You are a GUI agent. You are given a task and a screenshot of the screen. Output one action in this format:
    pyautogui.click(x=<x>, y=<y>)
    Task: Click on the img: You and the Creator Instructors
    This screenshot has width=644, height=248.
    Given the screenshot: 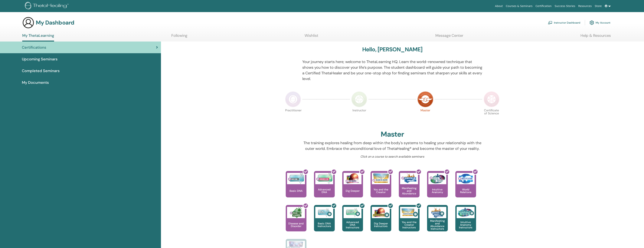 What is the action you would take?
    pyautogui.click(x=409, y=212)
    